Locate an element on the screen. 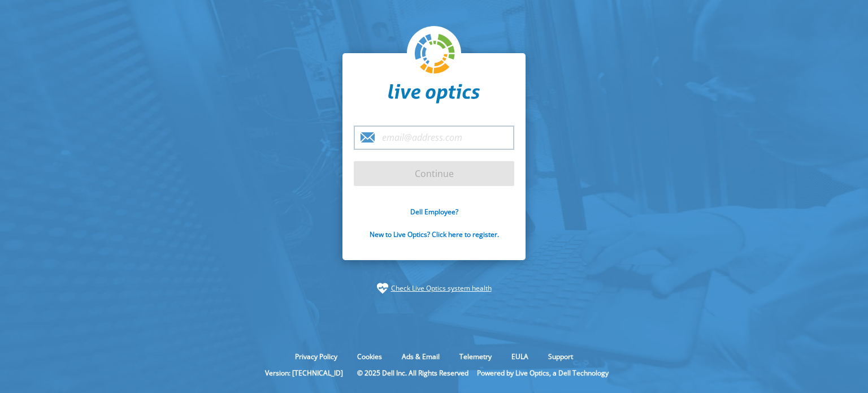 This screenshot has height=393, width=868. a: Cookies is located at coordinates (370, 356).